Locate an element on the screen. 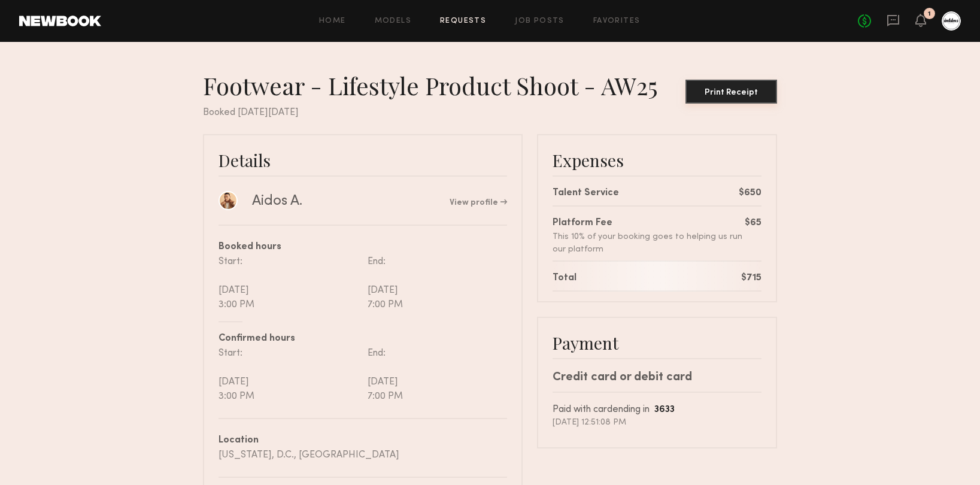 This screenshot has width=980, height=485. div: This 10% of your booking goes to helping us run our platform is located at coordinates (648, 243).